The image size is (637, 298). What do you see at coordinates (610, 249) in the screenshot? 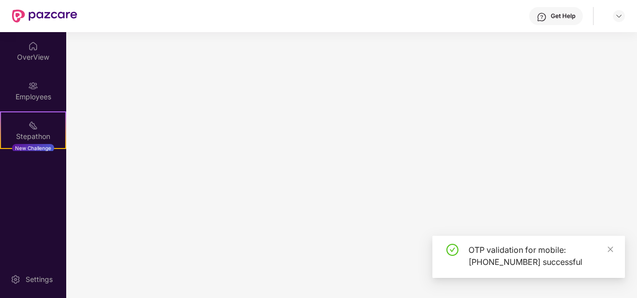
I see `span: close` at bounding box center [610, 249].